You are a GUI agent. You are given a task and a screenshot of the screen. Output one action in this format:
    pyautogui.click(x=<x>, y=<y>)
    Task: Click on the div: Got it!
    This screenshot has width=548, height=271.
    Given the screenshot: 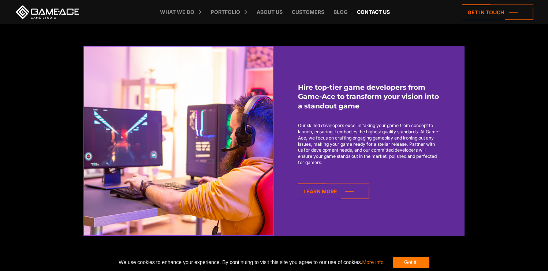 What is the action you would take?
    pyautogui.click(x=411, y=262)
    